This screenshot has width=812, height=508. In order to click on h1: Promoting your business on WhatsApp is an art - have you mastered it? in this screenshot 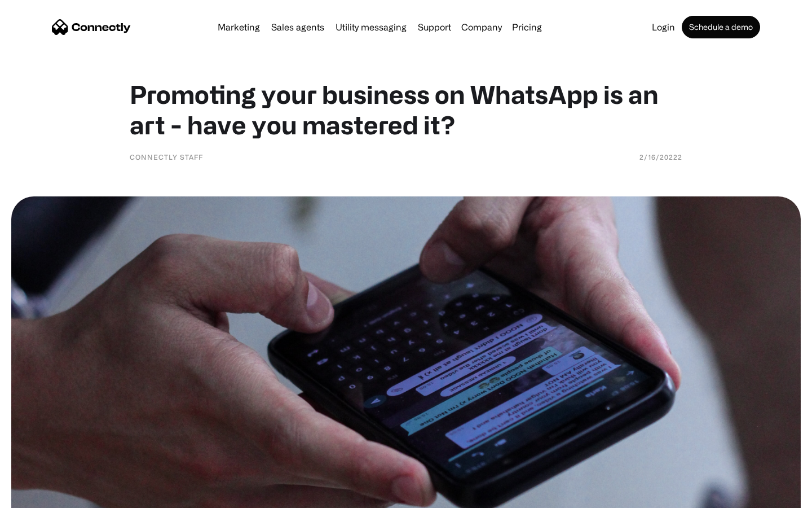, I will do `click(406, 109)`.